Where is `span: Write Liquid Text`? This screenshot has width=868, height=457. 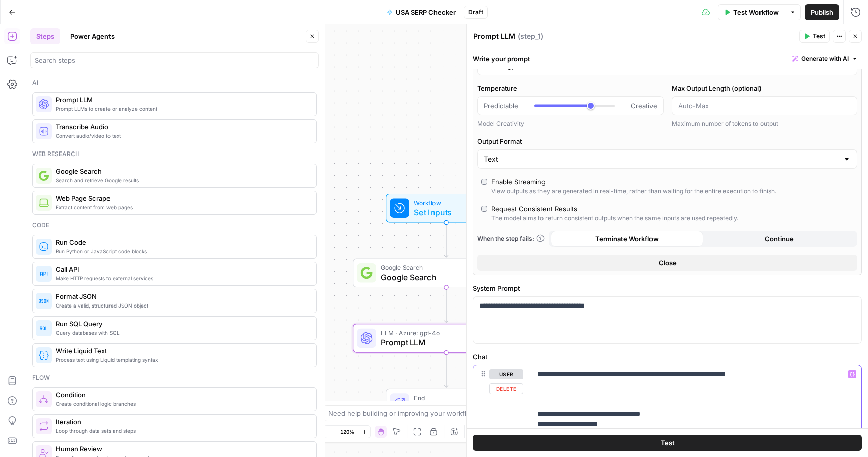
span: Write Liquid Text is located at coordinates (182, 351).